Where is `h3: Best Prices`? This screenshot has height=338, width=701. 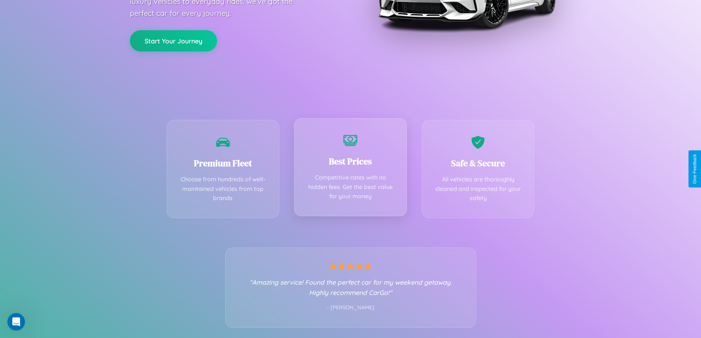
h3: Best Prices is located at coordinates (350, 161).